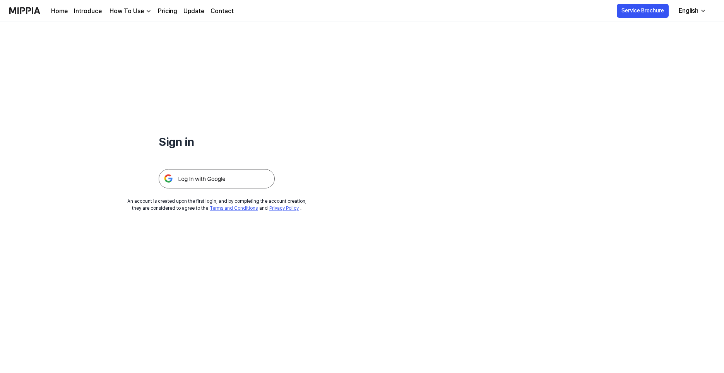  I want to click on a: Service Brochure, so click(643, 11).